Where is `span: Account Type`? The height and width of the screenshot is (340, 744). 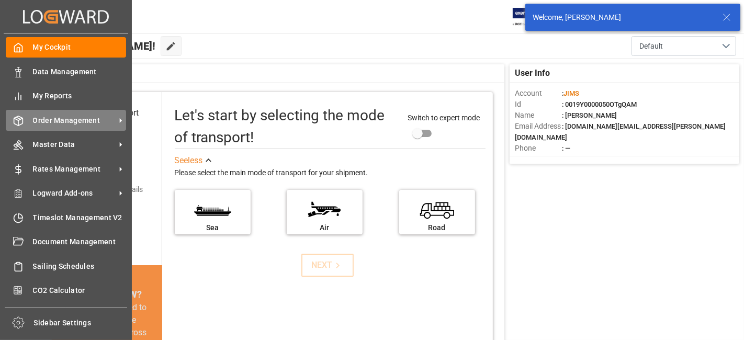
span: Account Type is located at coordinates (538, 159).